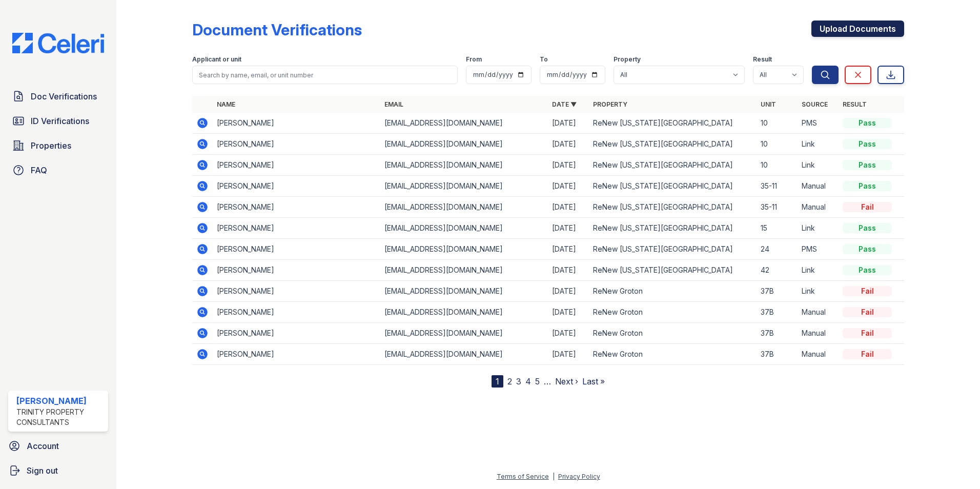 This screenshot has height=489, width=980. What do you see at coordinates (58, 170) in the screenshot?
I see `a: FAQ` at bounding box center [58, 170].